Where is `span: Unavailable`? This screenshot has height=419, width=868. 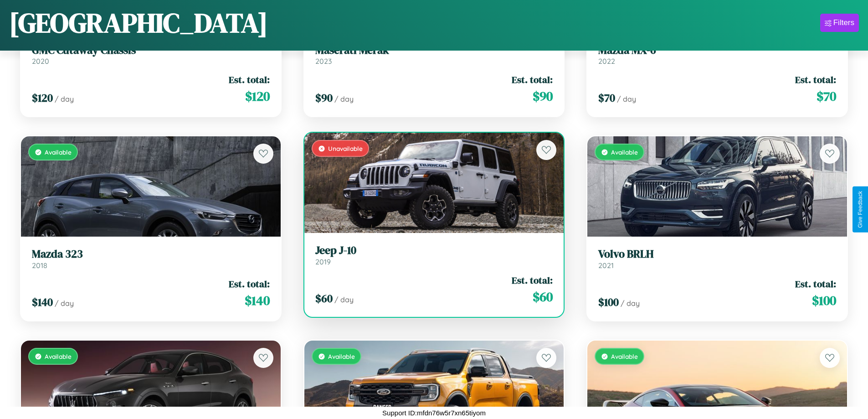 span: Unavailable is located at coordinates (345, 148).